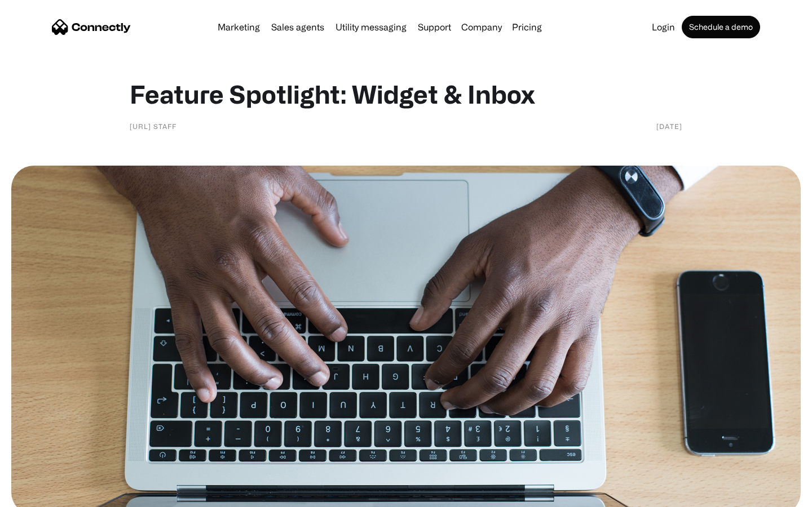 The height and width of the screenshot is (507, 812). I want to click on a: Utility messaging, so click(371, 27).